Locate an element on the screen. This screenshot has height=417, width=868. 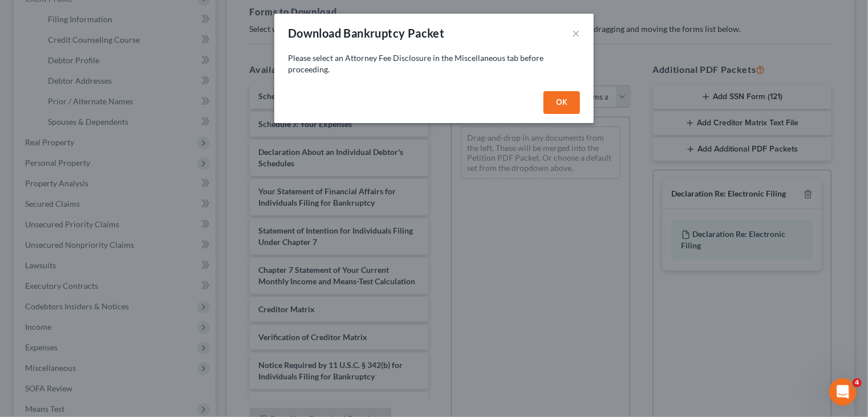
span: 4 is located at coordinates (857, 383).